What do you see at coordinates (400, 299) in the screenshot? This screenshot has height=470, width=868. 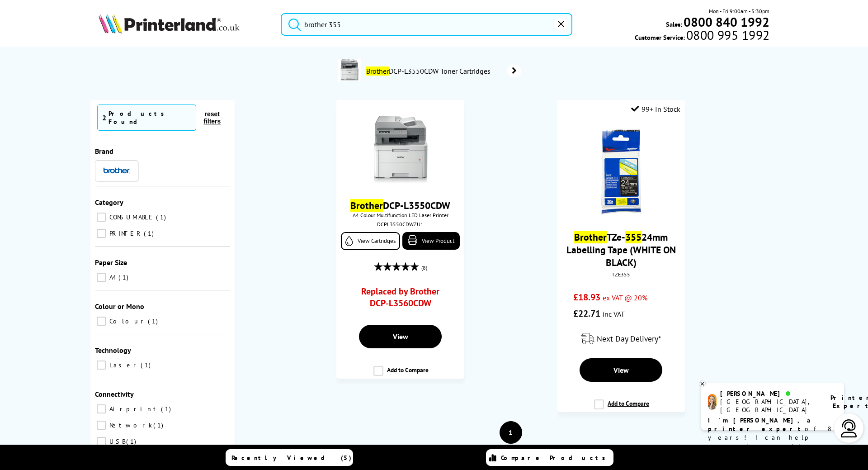 I see `a: Replaced by Brother DCP-L3560CDW` at bounding box center [400, 299].